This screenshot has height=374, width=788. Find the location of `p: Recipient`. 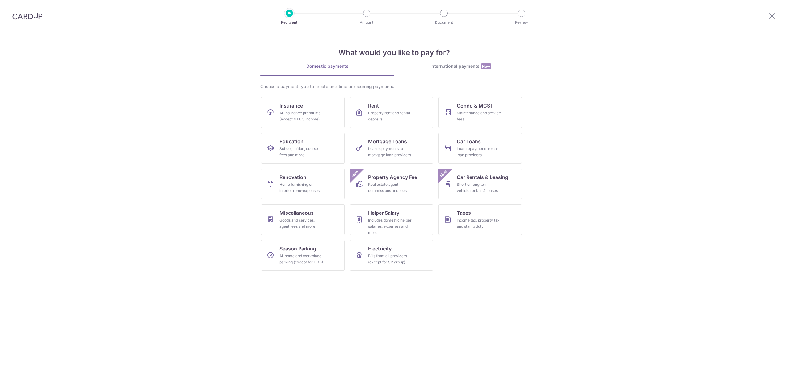

p: Recipient is located at coordinates (289, 22).